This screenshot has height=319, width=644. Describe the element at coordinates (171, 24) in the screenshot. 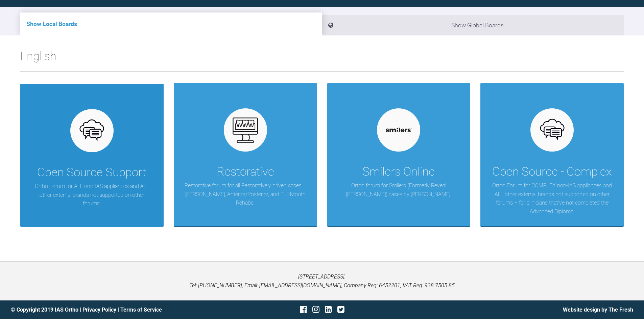

I see `li: Show Local Boards` at that location.